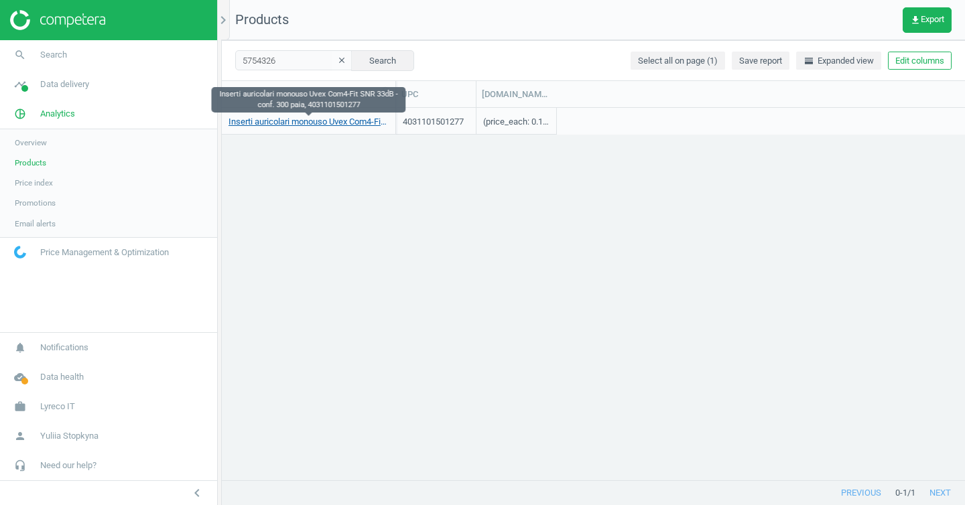 The image size is (965, 505). What do you see at coordinates (916, 20) in the screenshot?
I see `i: get_app` at bounding box center [916, 20].